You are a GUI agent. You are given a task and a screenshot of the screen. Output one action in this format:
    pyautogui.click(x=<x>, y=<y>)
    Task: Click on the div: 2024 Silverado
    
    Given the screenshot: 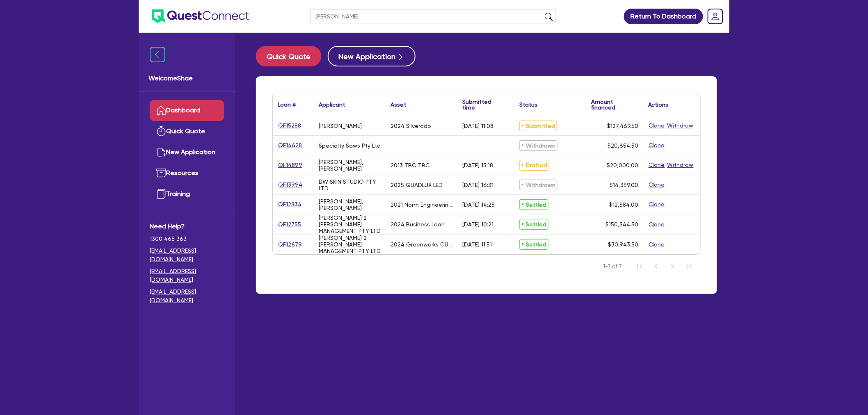 What is the action you would take?
    pyautogui.click(x=411, y=126)
    